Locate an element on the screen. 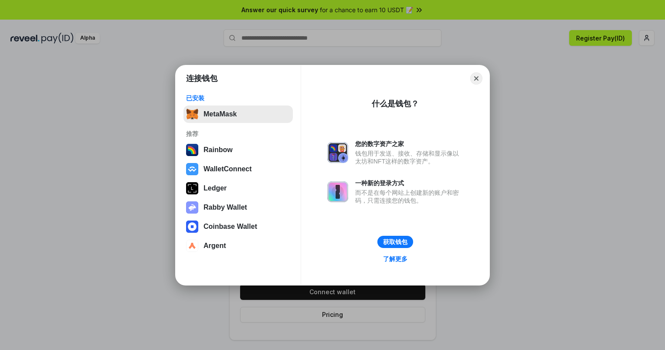 The height and width of the screenshot is (350, 665). div: Ledger is located at coordinates (215, 188).